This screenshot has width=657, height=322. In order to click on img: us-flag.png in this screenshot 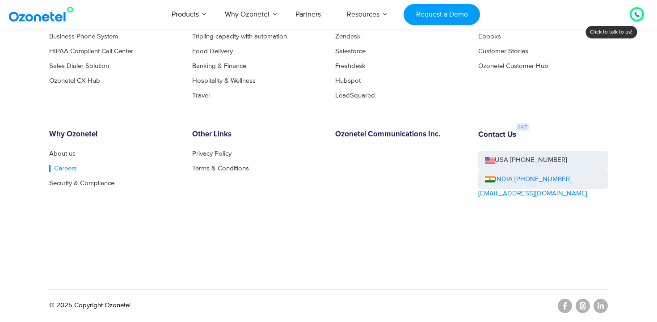, I will do `click(490, 160)`.